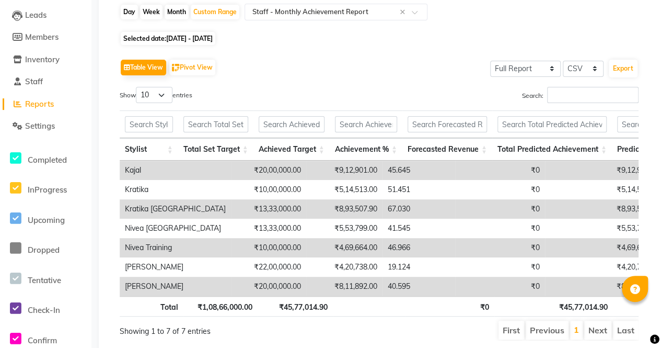  I want to click on td: ₹8,93,507.90, so click(345, 209).